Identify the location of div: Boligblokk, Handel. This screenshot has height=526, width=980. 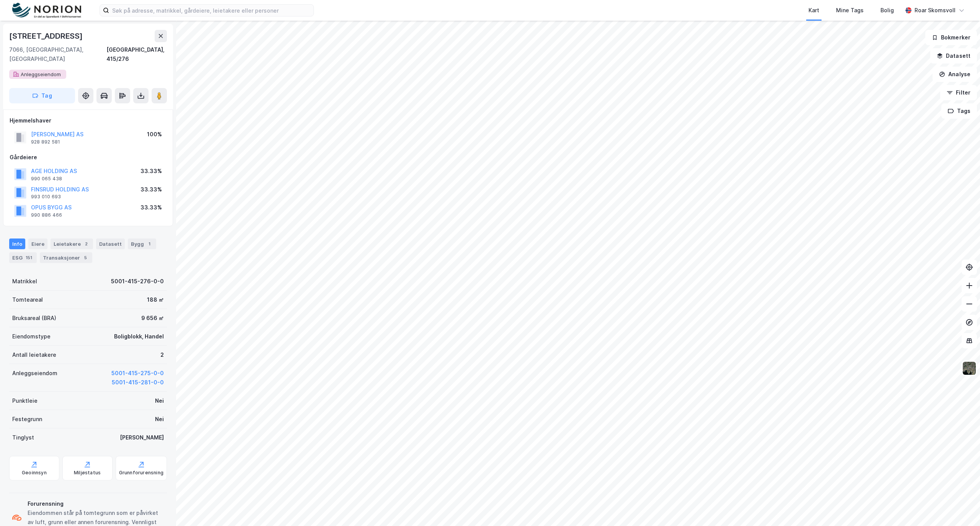
(139, 336).